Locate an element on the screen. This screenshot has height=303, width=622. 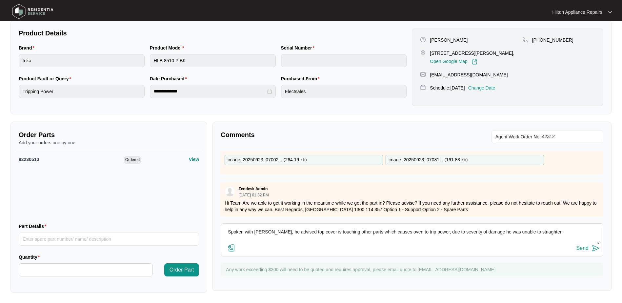
p: View is located at coordinates (194, 159).